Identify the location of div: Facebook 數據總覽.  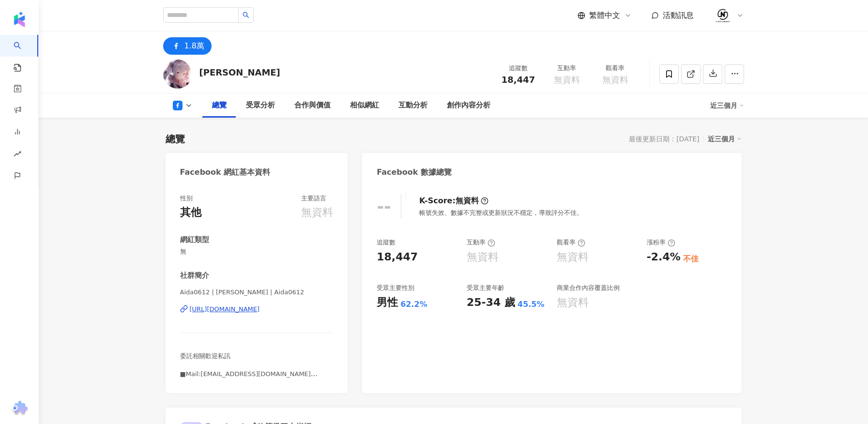
(414, 172).